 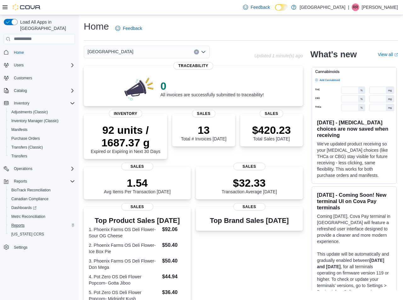 I want to click on div: All invoices are successfully submitted to traceability!, so click(x=212, y=89).